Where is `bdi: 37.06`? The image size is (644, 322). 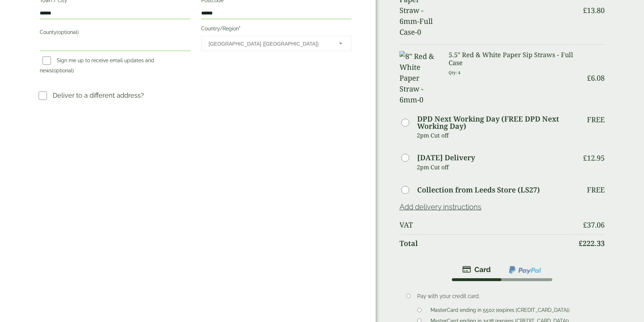 bdi: 37.06 is located at coordinates (594, 225).